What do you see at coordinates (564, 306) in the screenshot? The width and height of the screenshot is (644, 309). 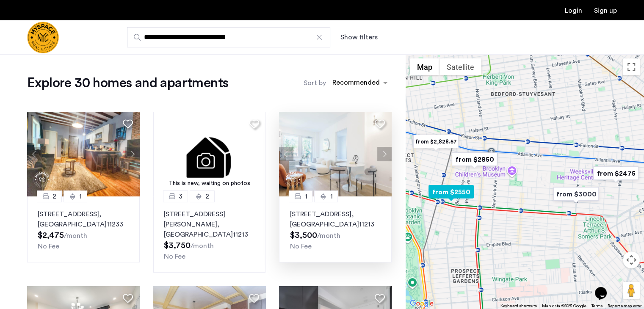 I see `span: Map data ©2025 Google` at bounding box center [564, 306].